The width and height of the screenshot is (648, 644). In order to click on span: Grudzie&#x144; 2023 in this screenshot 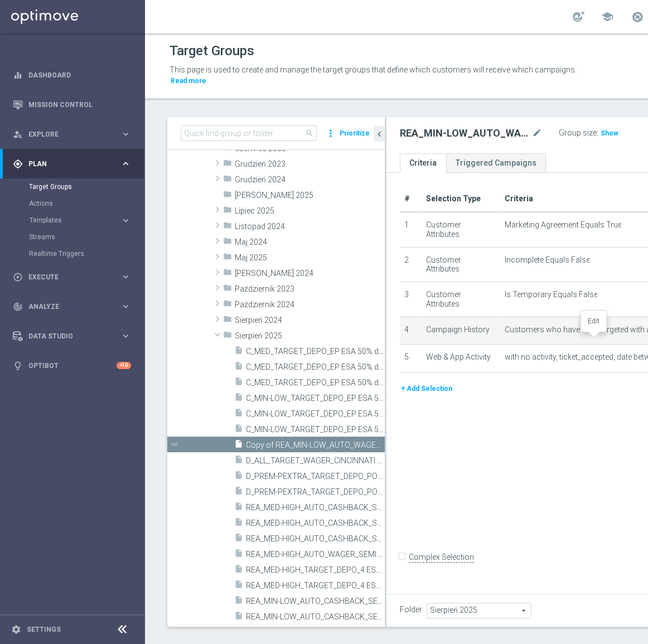, I will do `click(310, 164)`.